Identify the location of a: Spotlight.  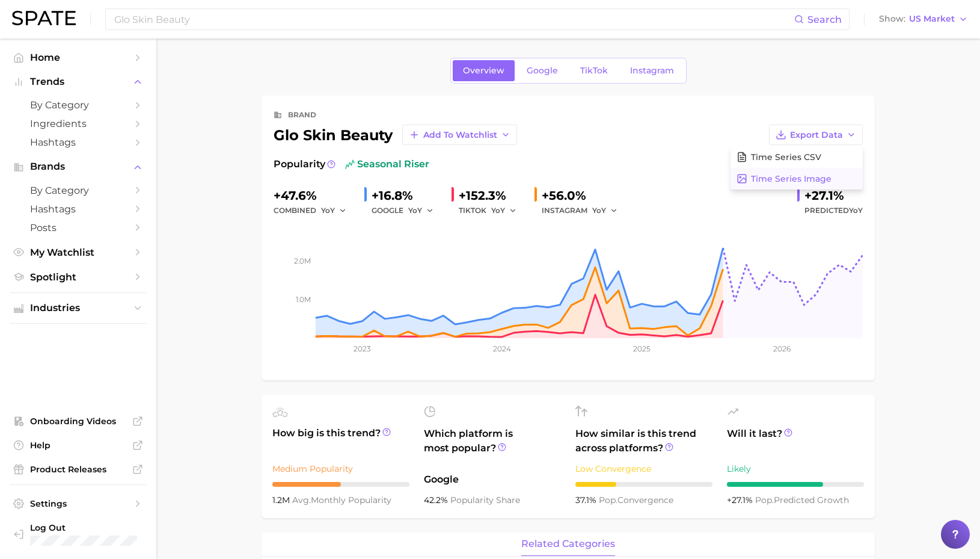
(78, 277).